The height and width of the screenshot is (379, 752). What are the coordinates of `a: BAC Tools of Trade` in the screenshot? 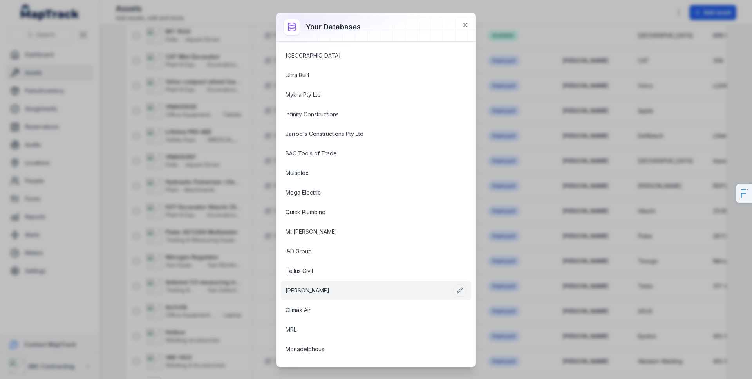 It's located at (367, 154).